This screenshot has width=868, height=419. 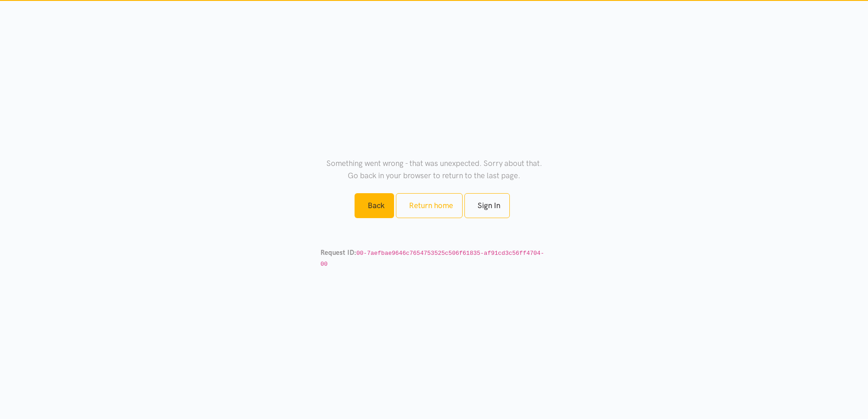 What do you see at coordinates (434, 170) in the screenshot?
I see `p: Something went wrong - that was unexpected. Sorry about that. Go back in your browser to return t...` at bounding box center [434, 170].